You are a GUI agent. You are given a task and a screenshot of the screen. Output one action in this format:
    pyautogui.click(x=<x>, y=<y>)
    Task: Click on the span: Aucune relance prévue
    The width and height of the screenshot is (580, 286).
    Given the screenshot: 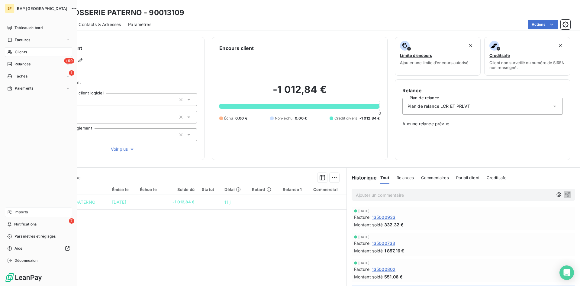 What is the action you would take?
    pyautogui.click(x=483, y=124)
    